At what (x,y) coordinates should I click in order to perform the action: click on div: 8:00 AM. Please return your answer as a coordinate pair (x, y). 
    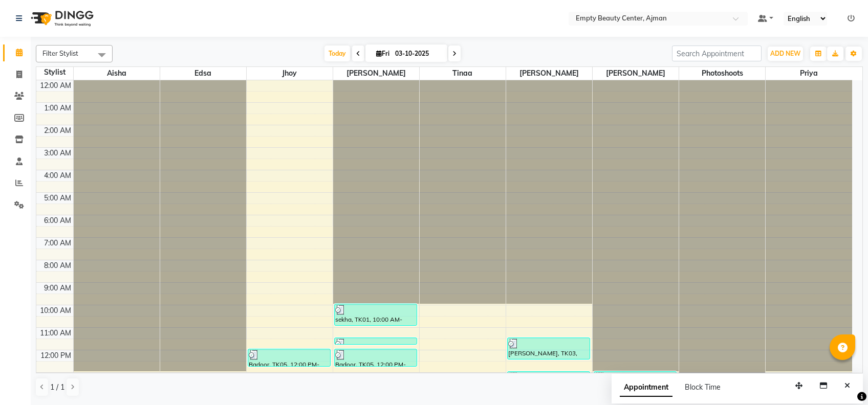
    Looking at the image, I should click on (57, 265).